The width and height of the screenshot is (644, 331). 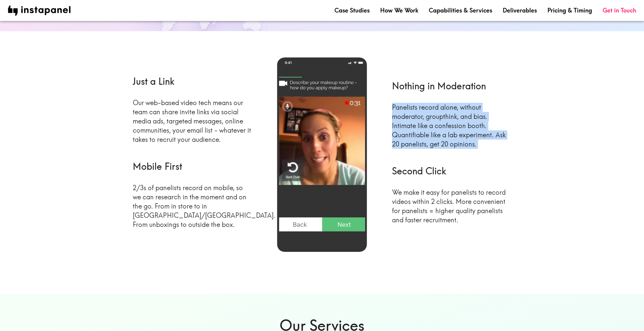 What do you see at coordinates (192, 206) in the screenshot?
I see `p: 2/3s of panelists record on mobile, so we can research in the moment and on the go. From in store...` at bounding box center [192, 206].